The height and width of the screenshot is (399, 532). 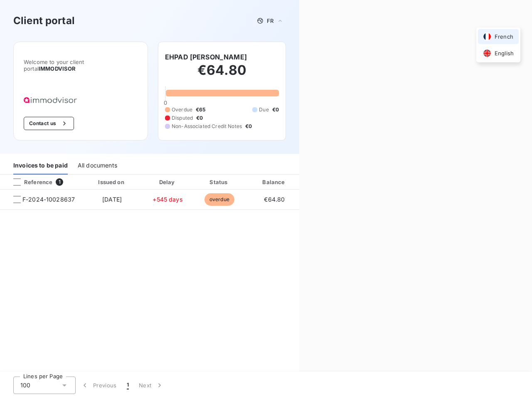 I want to click on img: Company logo, so click(x=50, y=100).